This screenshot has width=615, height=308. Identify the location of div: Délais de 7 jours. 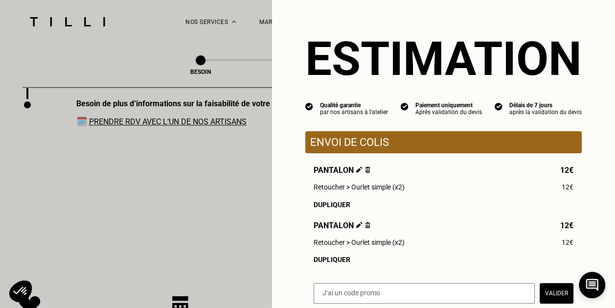
(545, 105).